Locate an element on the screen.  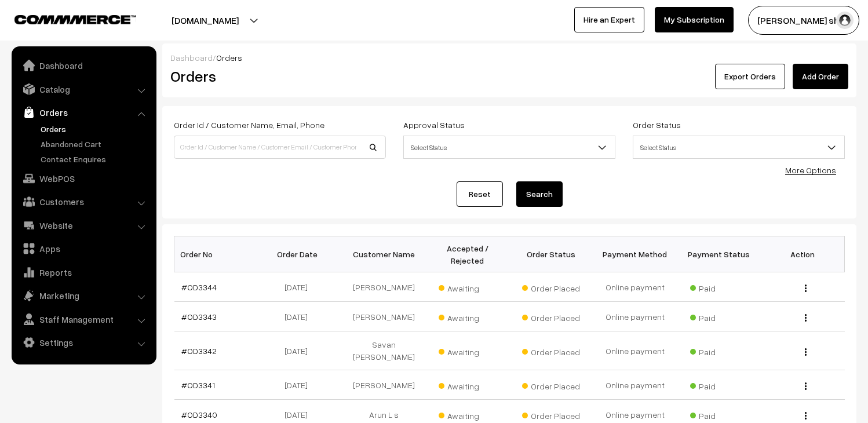
a: Apps is located at coordinates (84, 249).